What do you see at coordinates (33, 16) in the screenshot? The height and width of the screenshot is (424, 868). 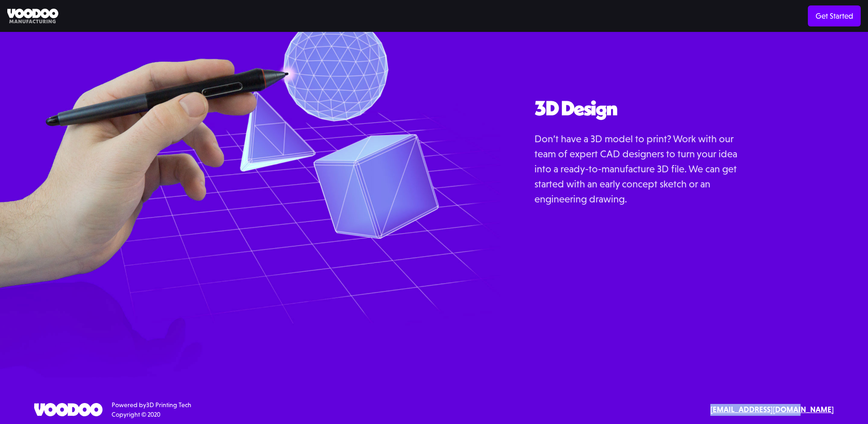 I see `img: Voodoo Manufacturing logo` at bounding box center [33, 16].